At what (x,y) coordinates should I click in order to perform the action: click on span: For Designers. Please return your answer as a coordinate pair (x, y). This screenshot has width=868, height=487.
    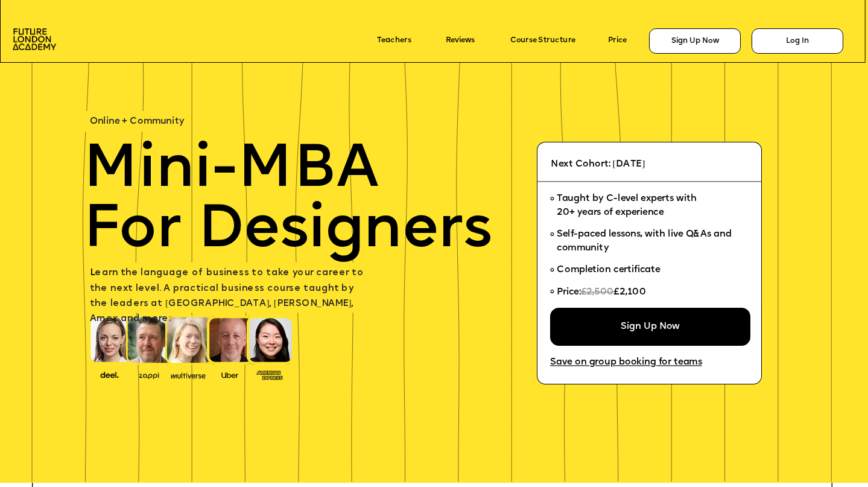
    Looking at the image, I should click on (287, 232).